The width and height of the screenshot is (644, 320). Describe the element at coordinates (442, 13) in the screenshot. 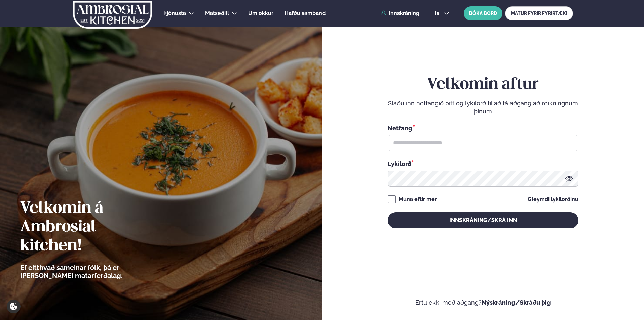

I see `button: is` at that location.